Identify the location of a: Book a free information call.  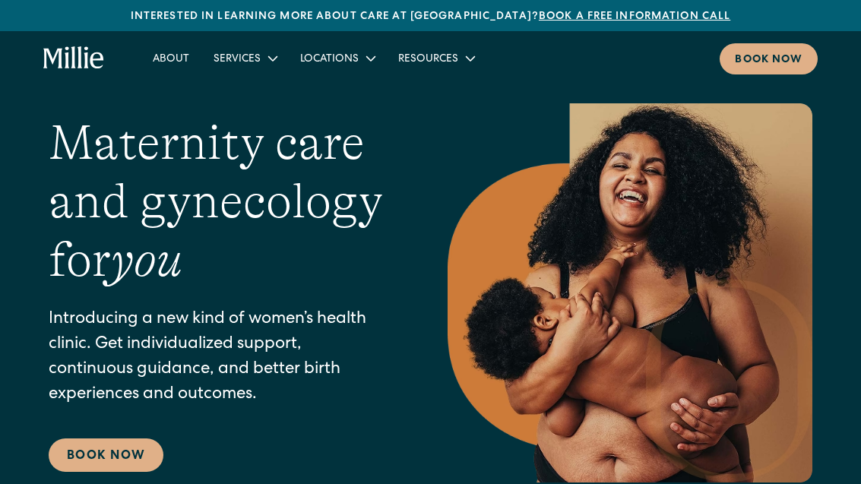
(635, 17).